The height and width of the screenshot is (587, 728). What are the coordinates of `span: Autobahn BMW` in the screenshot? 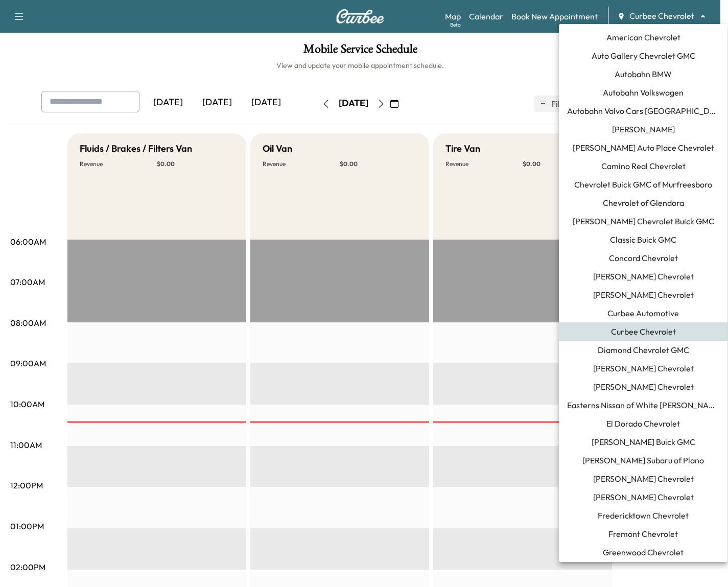 It's located at (643, 74).